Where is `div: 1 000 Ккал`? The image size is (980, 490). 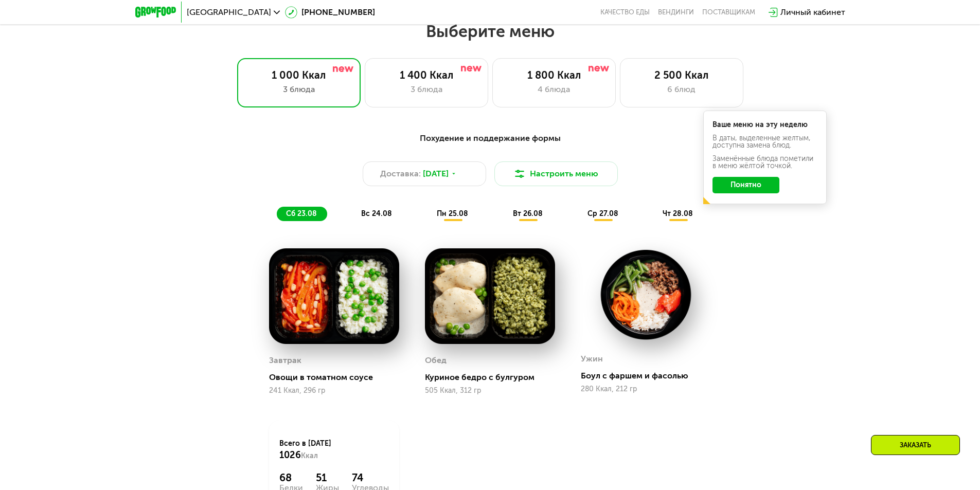
div: 1 000 Ккал is located at coordinates (299, 75).